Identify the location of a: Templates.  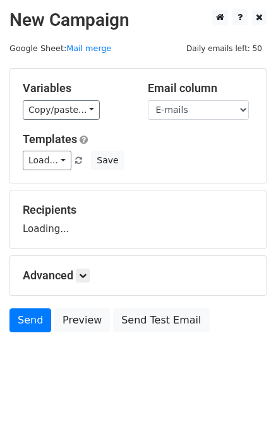
(50, 139).